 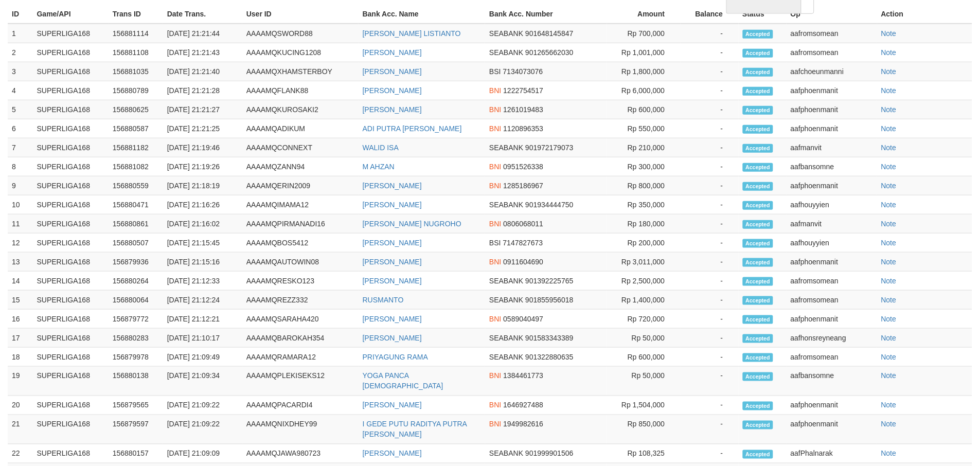 What do you see at coordinates (643, 14) in the screenshot?
I see `th: Amount` at bounding box center [643, 14].